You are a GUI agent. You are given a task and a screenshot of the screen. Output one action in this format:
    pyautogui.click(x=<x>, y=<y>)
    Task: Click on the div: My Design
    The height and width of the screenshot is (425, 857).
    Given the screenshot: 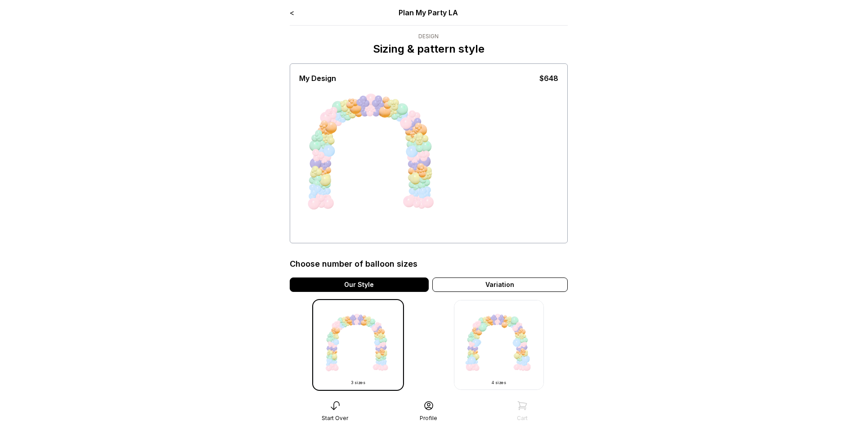 What is the action you would take?
    pyautogui.click(x=318, y=78)
    